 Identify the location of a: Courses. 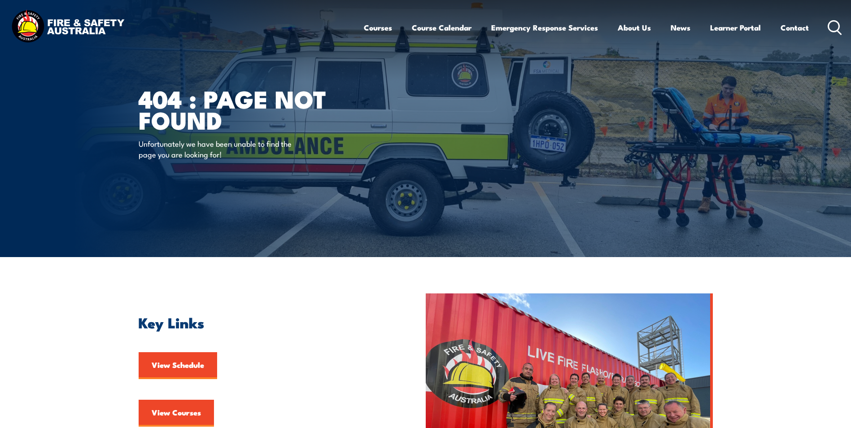
(378, 27).